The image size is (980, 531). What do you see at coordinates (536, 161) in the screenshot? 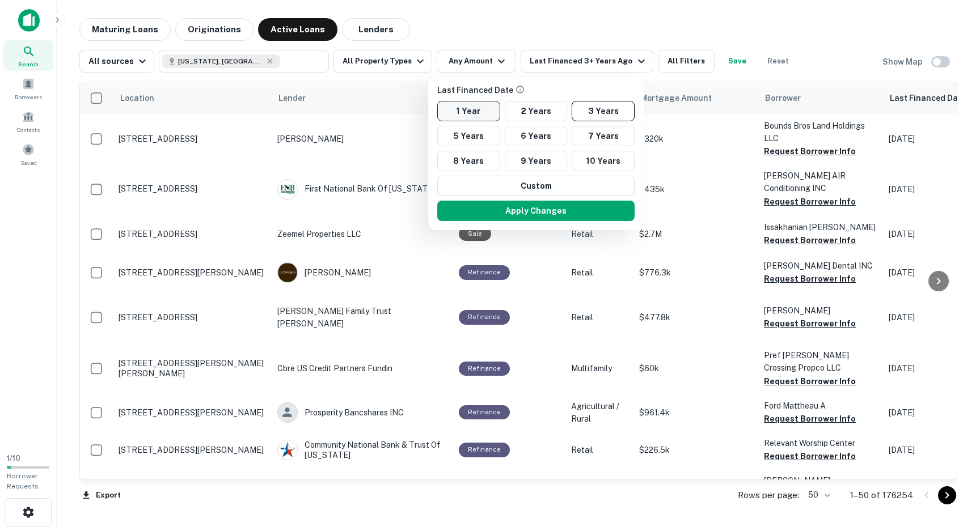
I see `button: 9 Years` at bounding box center [536, 161].